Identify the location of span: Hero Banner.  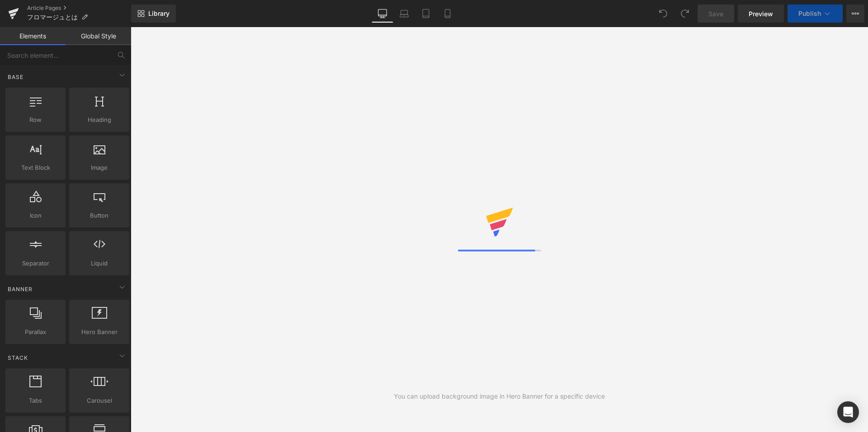
(99, 332).